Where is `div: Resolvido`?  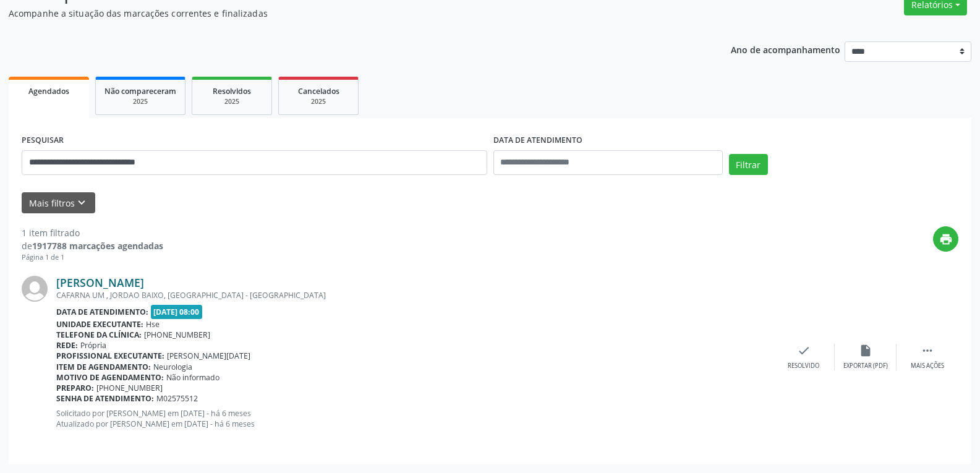
div: Resolvido is located at coordinates (803, 366).